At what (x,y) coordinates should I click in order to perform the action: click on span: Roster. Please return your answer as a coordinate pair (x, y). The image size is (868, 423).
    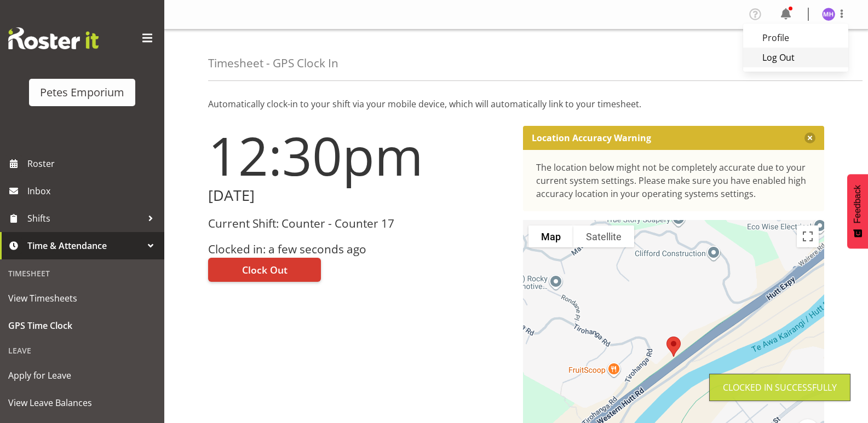
    Looking at the image, I should click on (93, 164).